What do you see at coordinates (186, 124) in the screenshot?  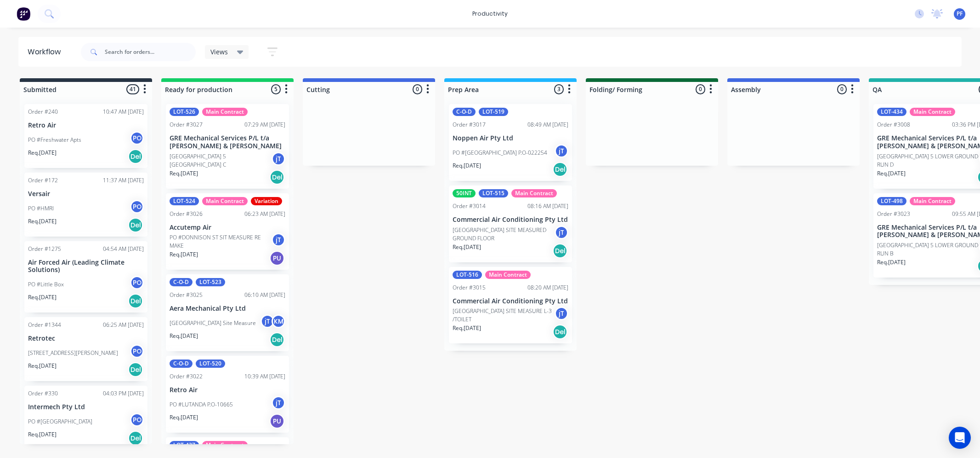 I see `div: Order #3027` at bounding box center [186, 124].